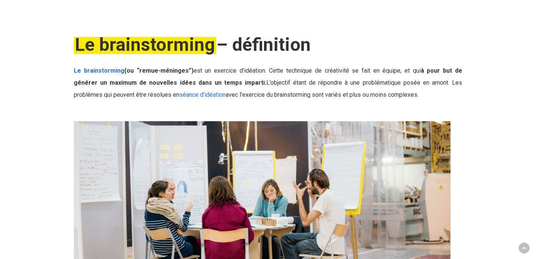 This screenshot has height=259, width=536. I want to click on a: séance d’idéation, so click(202, 94).